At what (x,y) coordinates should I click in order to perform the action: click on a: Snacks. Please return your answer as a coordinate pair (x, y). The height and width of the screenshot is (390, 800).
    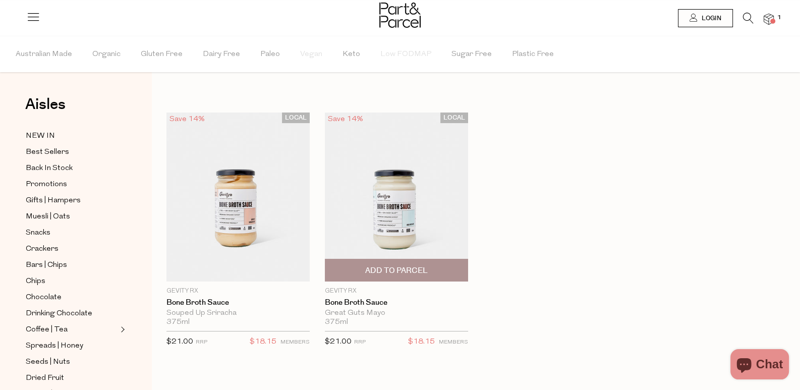
    Looking at the image, I should click on (72, 233).